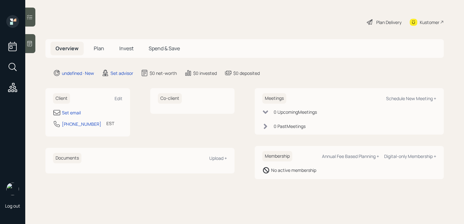  What do you see at coordinates (122, 73) in the screenshot?
I see `div: Set advisor` at bounding box center [122, 73].